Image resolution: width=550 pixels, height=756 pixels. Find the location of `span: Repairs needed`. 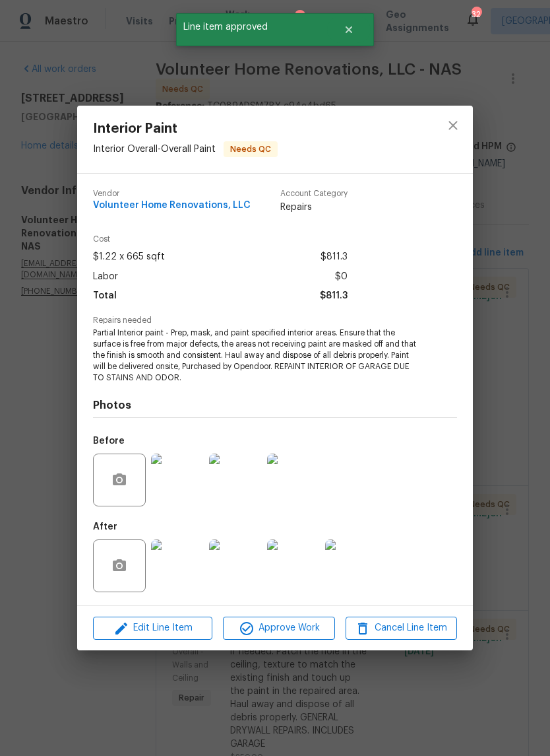

span: Repairs needed is located at coordinates (275, 321).